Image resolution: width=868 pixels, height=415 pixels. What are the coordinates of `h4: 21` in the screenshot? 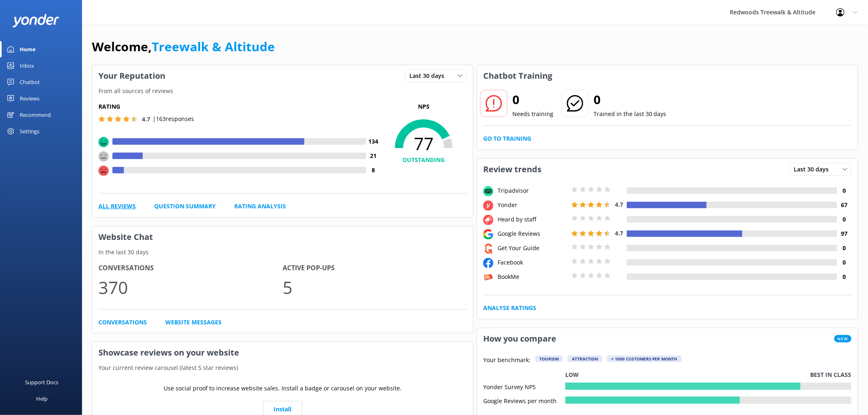 It's located at (373, 156).